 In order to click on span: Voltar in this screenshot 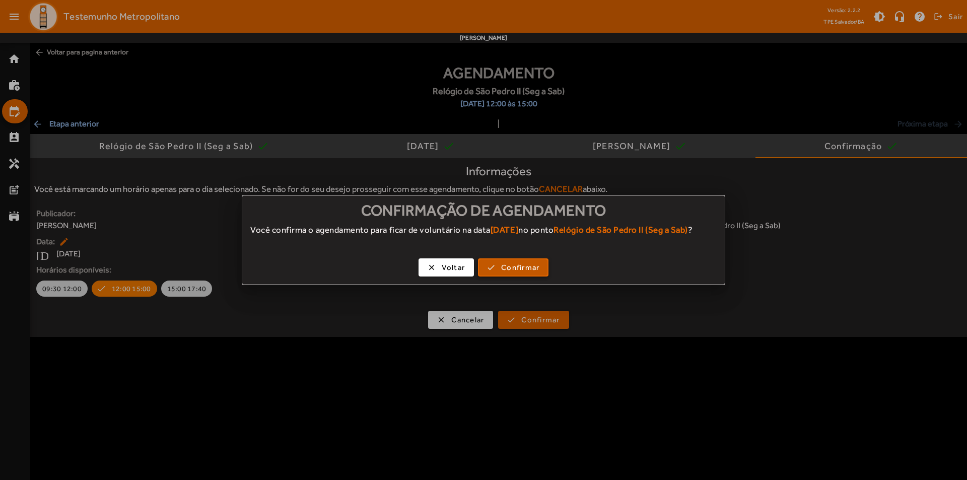, I will do `click(453, 267)`.